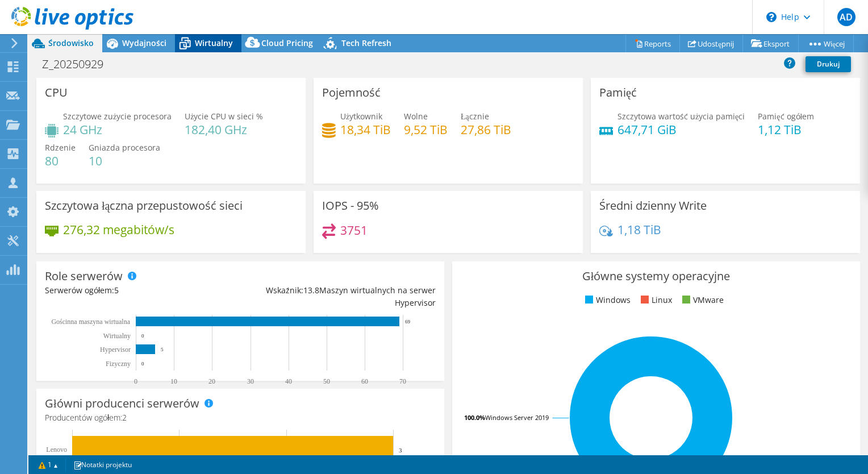 The height and width of the screenshot is (474, 868). Describe the element at coordinates (656, 276) in the screenshot. I see `h3: Główne systemy operacyjne` at that location.